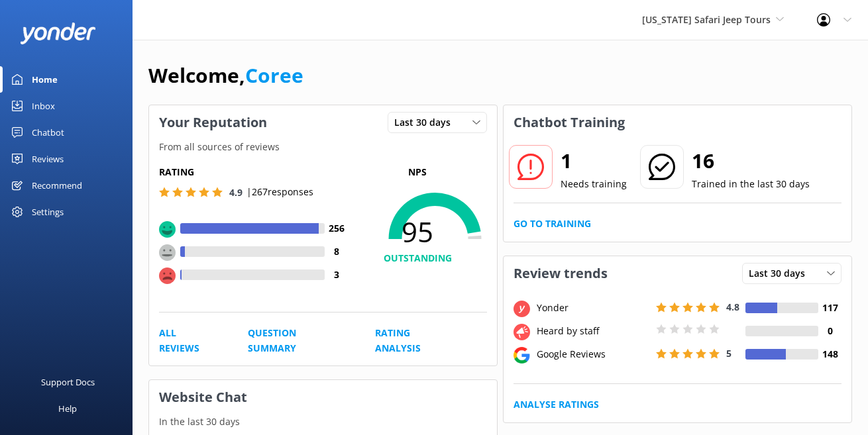  What do you see at coordinates (322, 147) in the screenshot?
I see `p: From all sources of reviews` at bounding box center [322, 147].